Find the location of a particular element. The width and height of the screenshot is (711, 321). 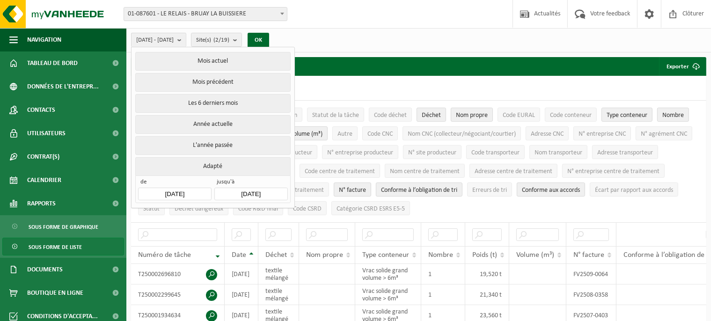

span: Code EURAL is located at coordinates (519, 115).